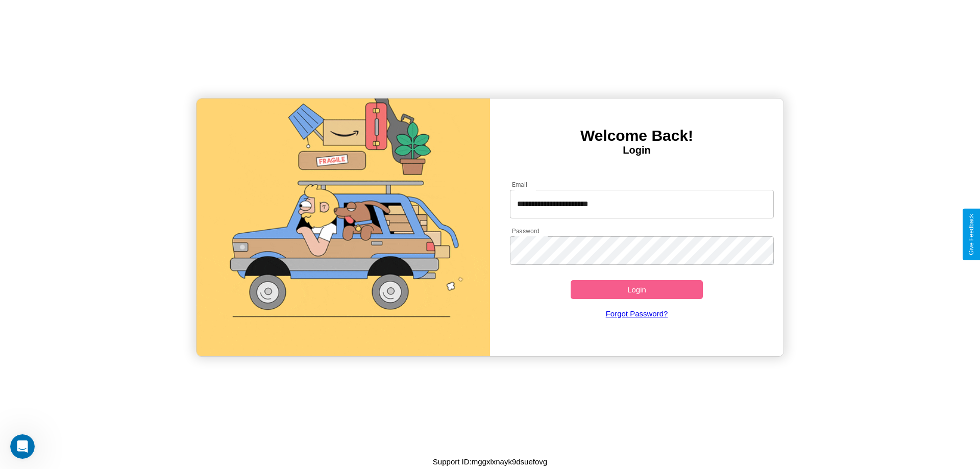 The width and height of the screenshot is (980, 469). I want to click on img: gif, so click(343, 227).